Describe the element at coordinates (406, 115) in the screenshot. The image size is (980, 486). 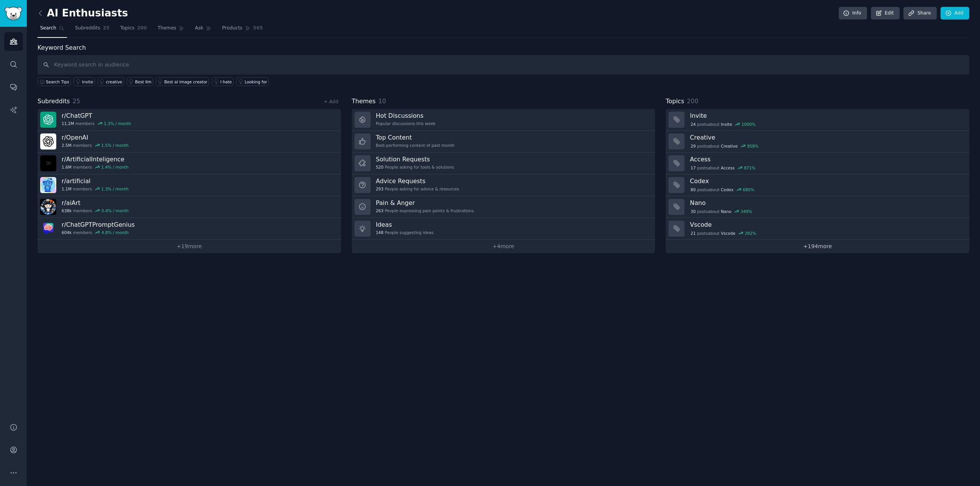
I see `h3: Hot Discussions` at that location.